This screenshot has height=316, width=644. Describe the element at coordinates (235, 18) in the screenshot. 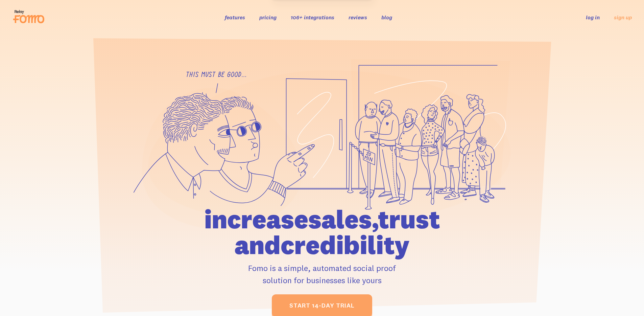

I see `a: features` at that location.